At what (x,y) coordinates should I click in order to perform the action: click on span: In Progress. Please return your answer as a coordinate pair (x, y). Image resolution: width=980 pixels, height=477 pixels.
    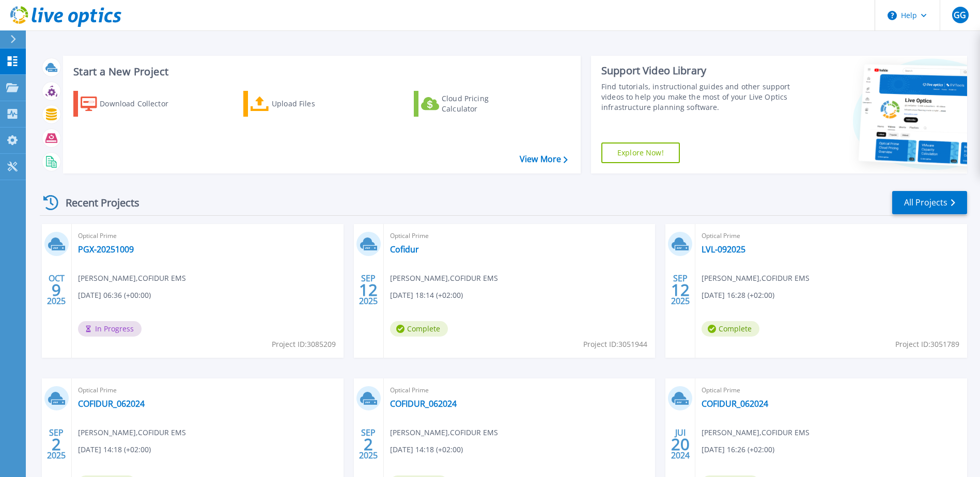
    Looking at the image, I should click on (109, 328).